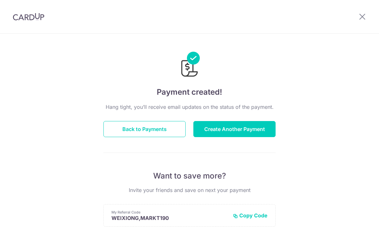 This screenshot has height=227, width=379. I want to click on p: Want to save more?, so click(190, 176).